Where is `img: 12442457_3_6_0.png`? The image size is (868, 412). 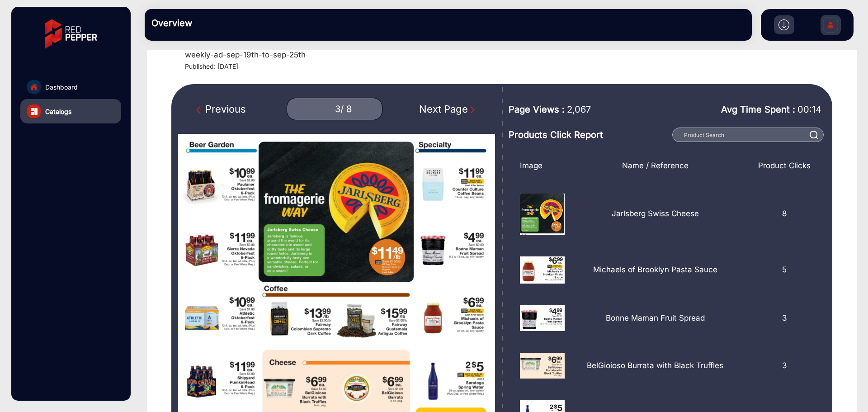
img: 12442457_3_6_0.png is located at coordinates (542, 270).